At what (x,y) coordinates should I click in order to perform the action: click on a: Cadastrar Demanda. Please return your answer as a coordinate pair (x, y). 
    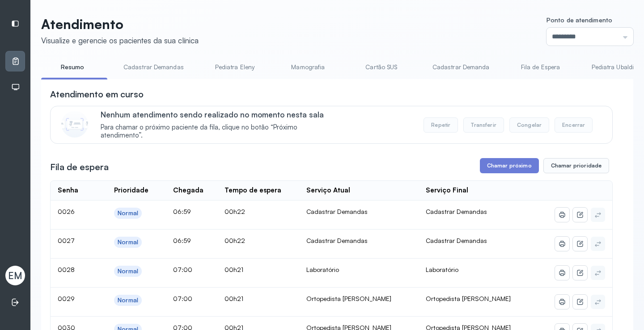
    Looking at the image, I should click on (461, 67).